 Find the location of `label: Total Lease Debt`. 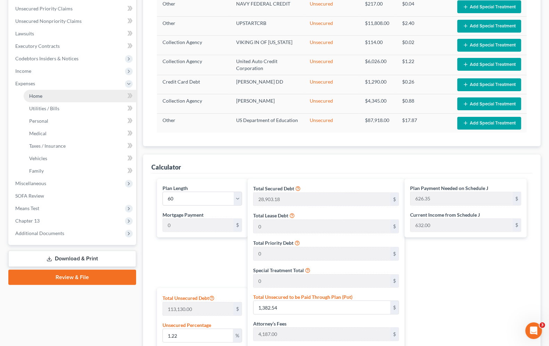

label: Total Lease Debt is located at coordinates (270, 216).